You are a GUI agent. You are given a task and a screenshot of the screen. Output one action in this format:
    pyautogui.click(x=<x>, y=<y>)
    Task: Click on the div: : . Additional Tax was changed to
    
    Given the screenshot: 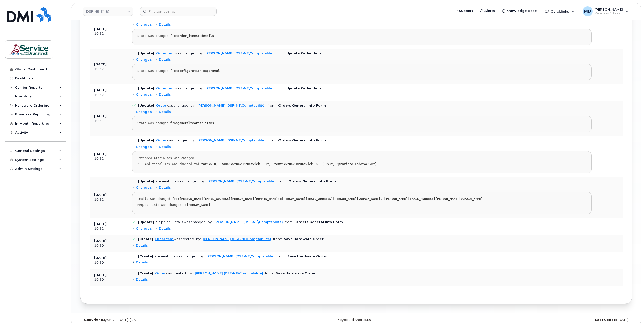 What is the action you would take?
    pyautogui.click(x=362, y=164)
    